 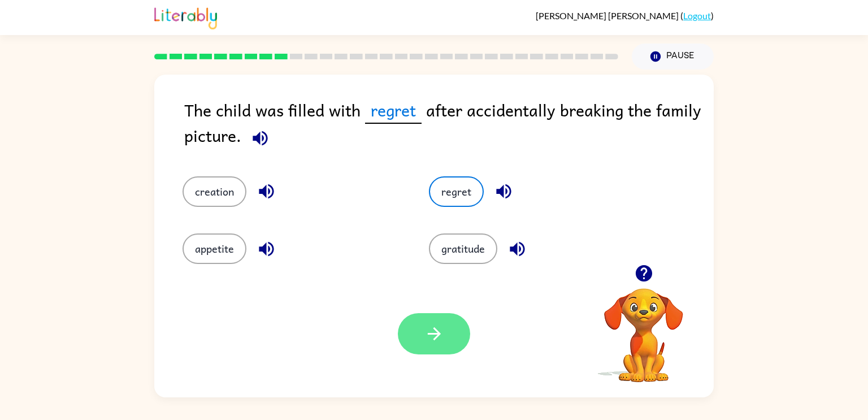 I want to click on button: Pause, so click(x=673, y=56).